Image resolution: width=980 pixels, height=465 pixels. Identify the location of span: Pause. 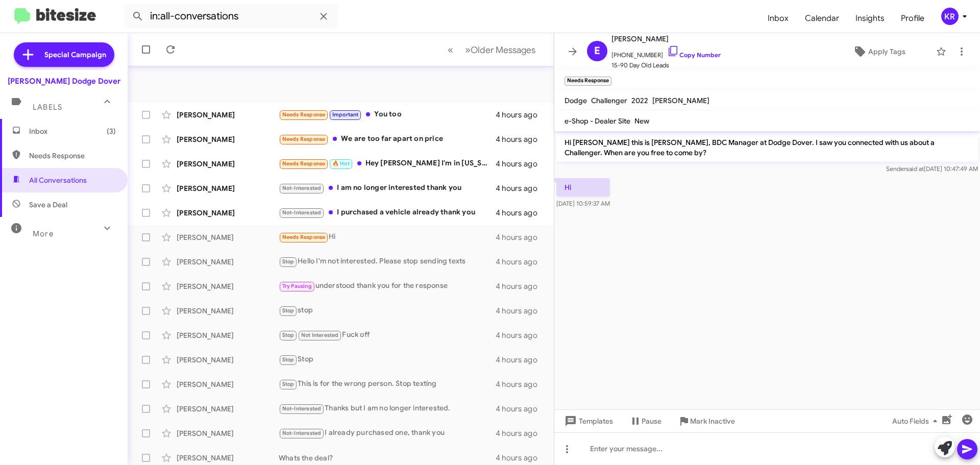
(651, 421).